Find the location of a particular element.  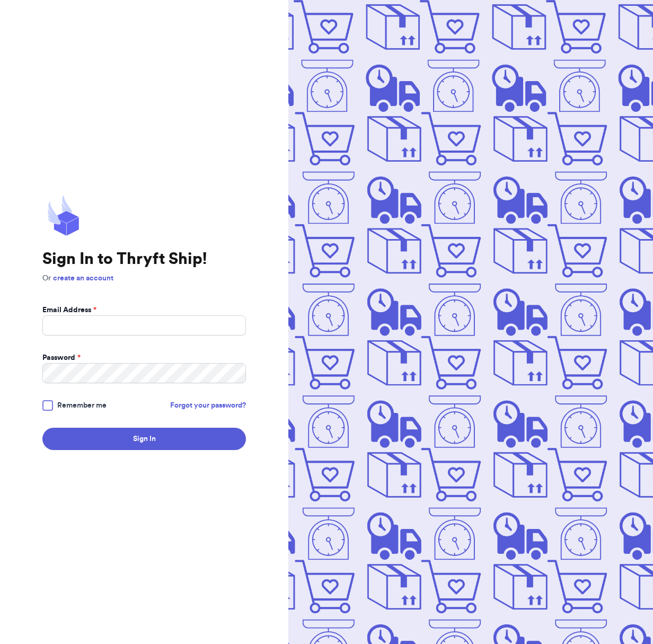

button: Sign In is located at coordinates (144, 439).